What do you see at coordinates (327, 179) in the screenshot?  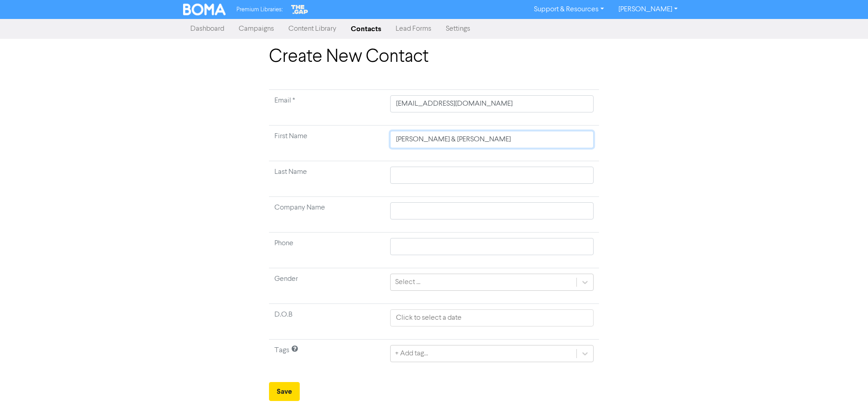 I see `td: Last Name` at bounding box center [327, 179].